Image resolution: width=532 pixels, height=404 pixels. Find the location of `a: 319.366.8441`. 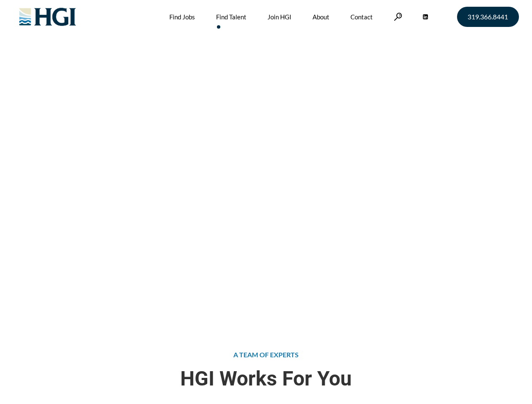

a: 319.366.8441 is located at coordinates (488, 17).